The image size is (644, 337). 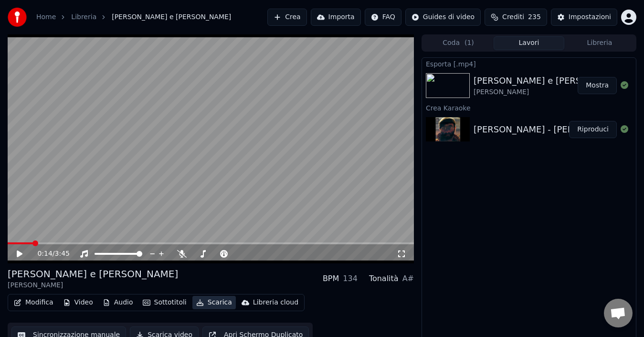 I want to click on button: Sottotitoli, so click(x=165, y=302).